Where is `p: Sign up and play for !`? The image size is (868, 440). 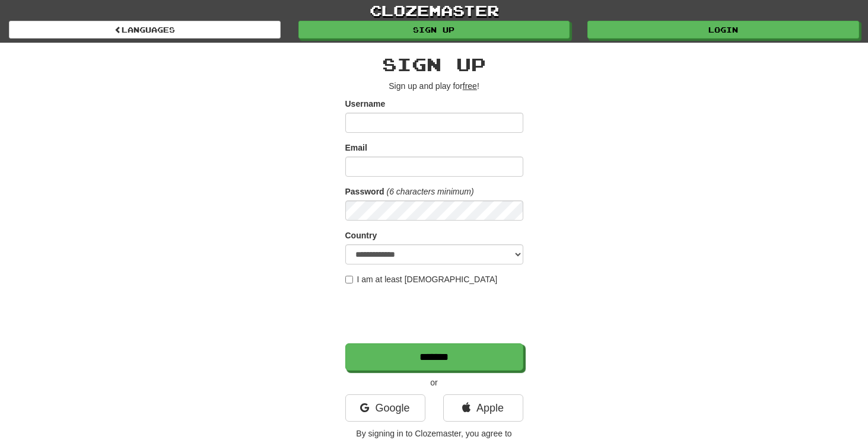
p: Sign up and play for ! is located at coordinates (434, 86).